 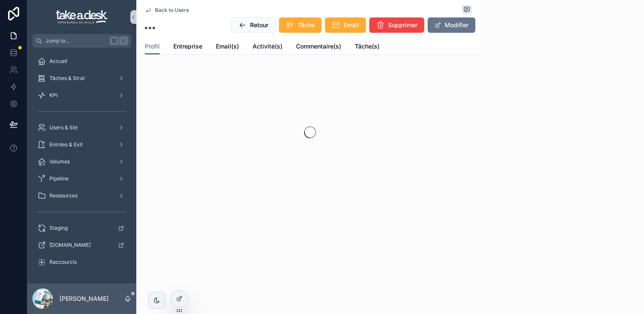 I want to click on span: Tâches & Strat, so click(x=67, y=78).